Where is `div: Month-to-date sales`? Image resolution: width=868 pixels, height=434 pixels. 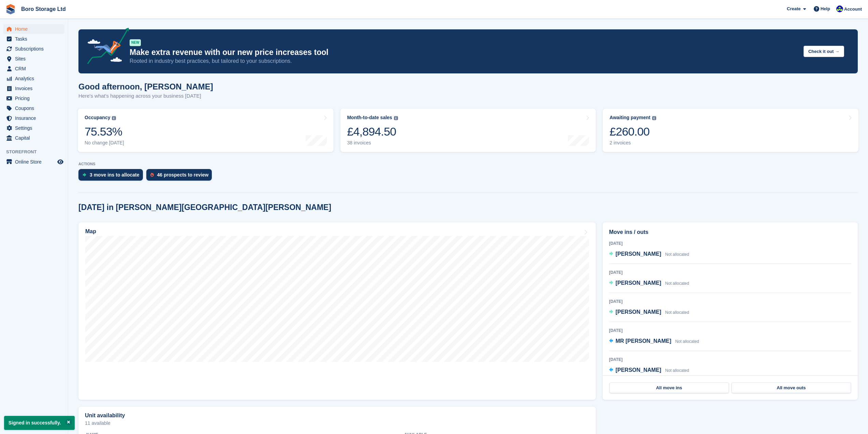 div: Month-to-date sales is located at coordinates (369, 118).